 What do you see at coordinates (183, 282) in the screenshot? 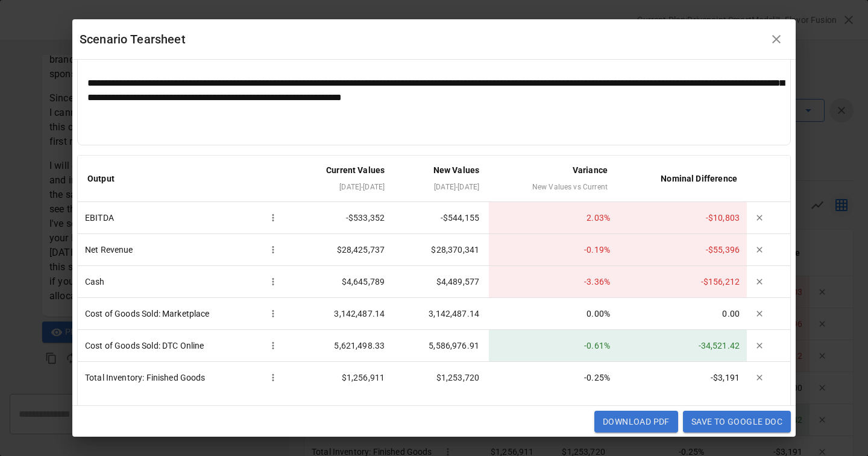
I see `div: Cash` at bounding box center [183, 282].